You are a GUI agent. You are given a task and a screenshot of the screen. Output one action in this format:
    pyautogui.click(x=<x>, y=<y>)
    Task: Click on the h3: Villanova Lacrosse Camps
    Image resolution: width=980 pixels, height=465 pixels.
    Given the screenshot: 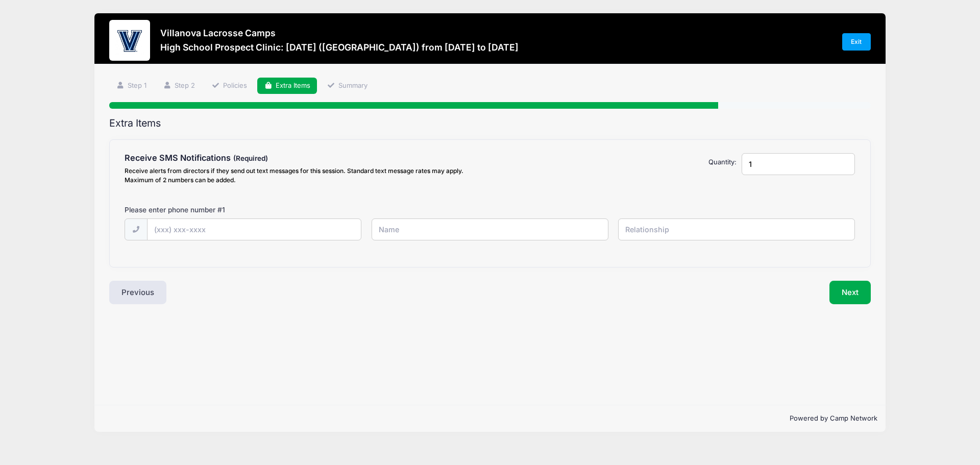 What is the action you would take?
    pyautogui.click(x=339, y=33)
    